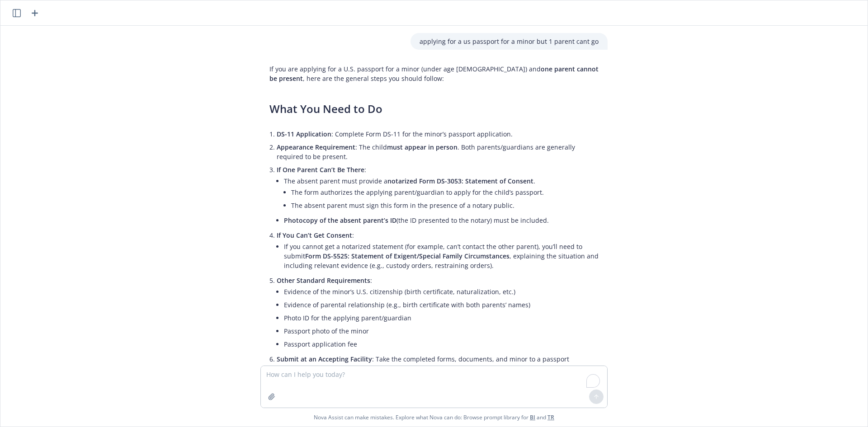 The height and width of the screenshot is (427, 868). Describe the element at coordinates (441, 291) in the screenshot. I see `li: Evidence of the minor’s U.S. citizenship (birth certificate, naturalization, etc.)` at that location.